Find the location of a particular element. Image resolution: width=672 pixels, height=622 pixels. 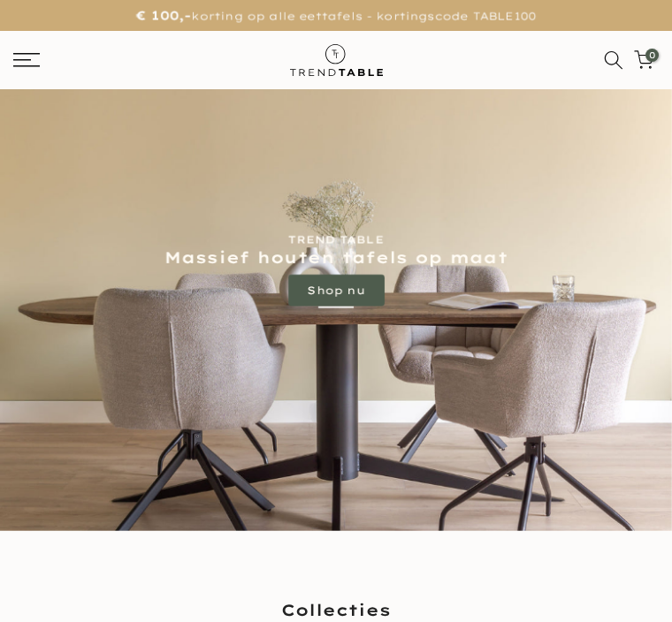

span: 0 is located at coordinates (651, 55).